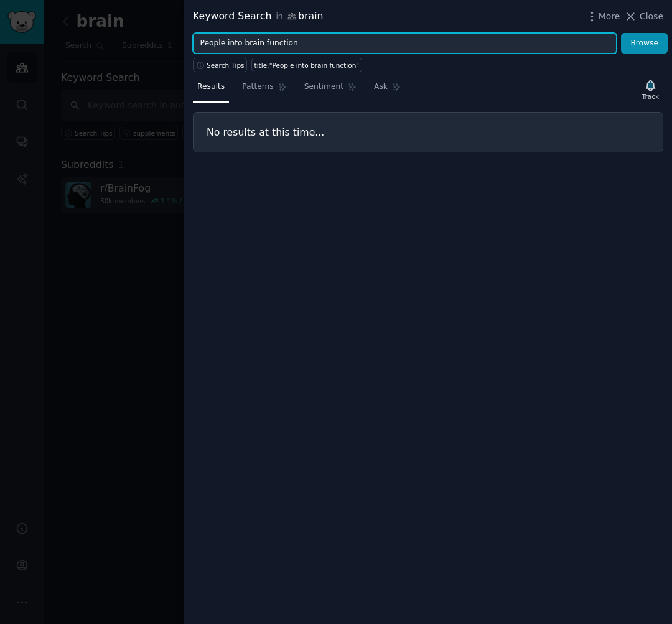  I want to click on span: Search Tips, so click(225, 66).